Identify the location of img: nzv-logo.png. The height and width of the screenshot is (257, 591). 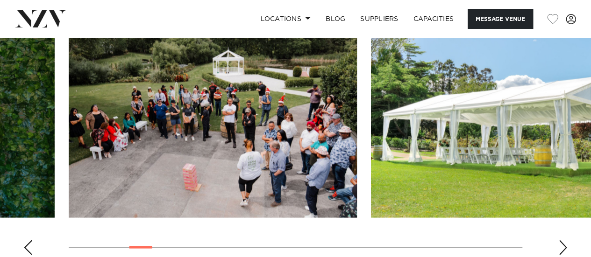
(40, 19).